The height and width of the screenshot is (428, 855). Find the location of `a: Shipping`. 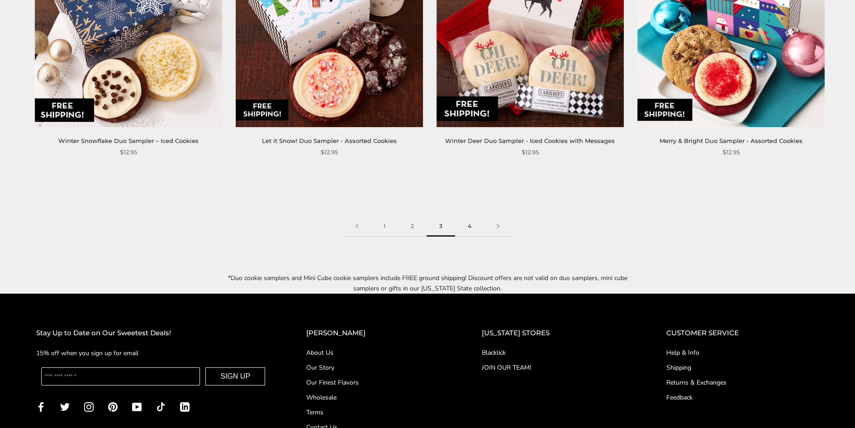

a: Shipping is located at coordinates (742, 367).